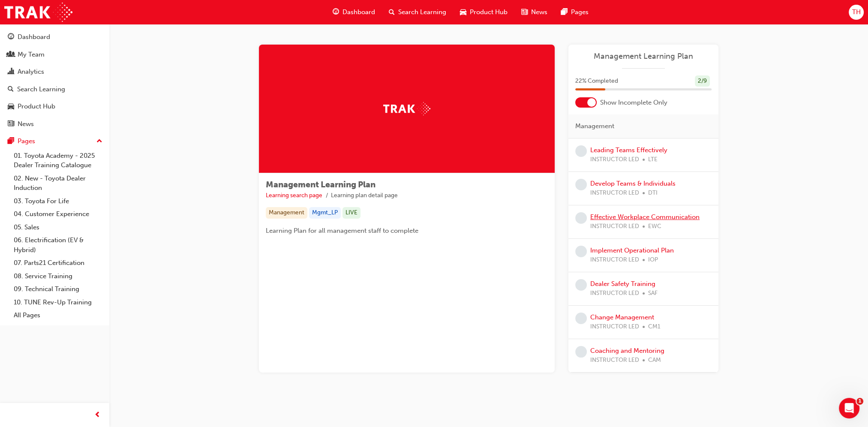 The height and width of the screenshot is (427, 868). I want to click on a: Product Hub, so click(54, 107).